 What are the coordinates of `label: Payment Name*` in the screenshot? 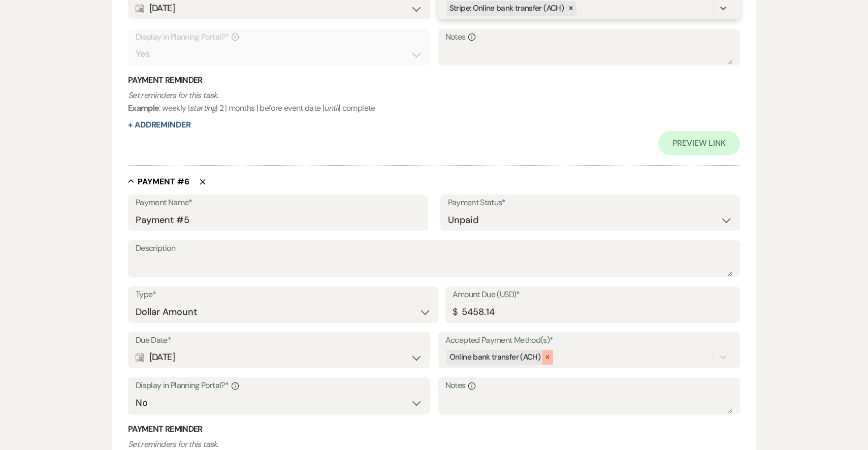 It's located at (278, 203).